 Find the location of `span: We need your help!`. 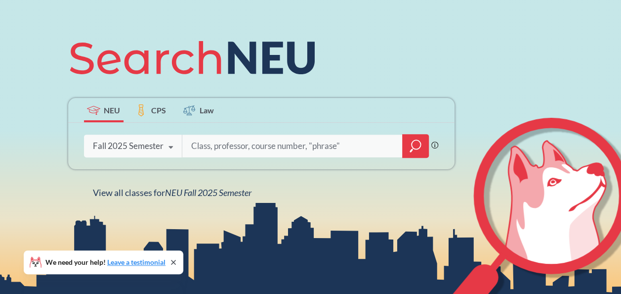

span: We need your help! is located at coordinates (105, 262).